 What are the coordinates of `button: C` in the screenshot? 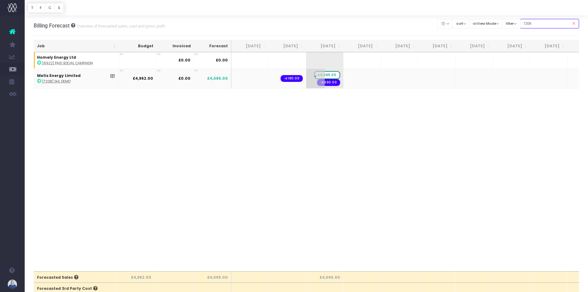 It's located at (50, 8).